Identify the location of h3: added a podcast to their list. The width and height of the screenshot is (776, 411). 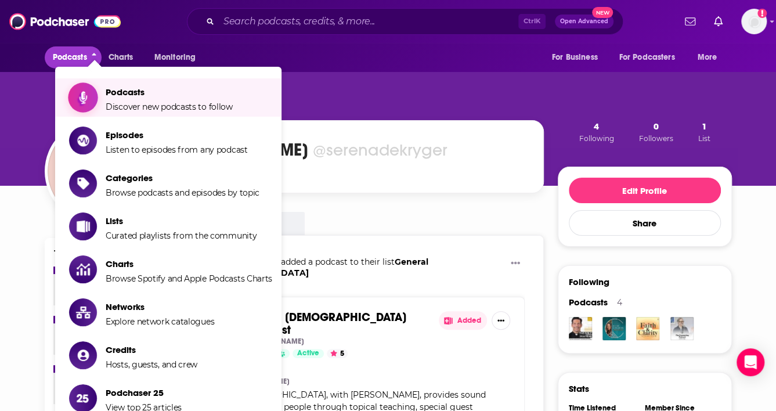
(357, 268).